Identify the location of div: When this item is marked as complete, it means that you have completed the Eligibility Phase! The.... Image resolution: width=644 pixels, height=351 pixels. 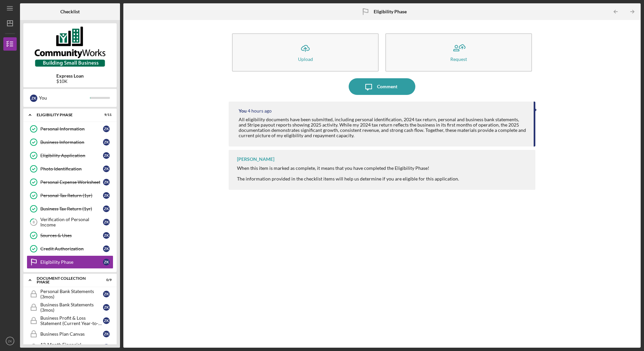
(348, 173).